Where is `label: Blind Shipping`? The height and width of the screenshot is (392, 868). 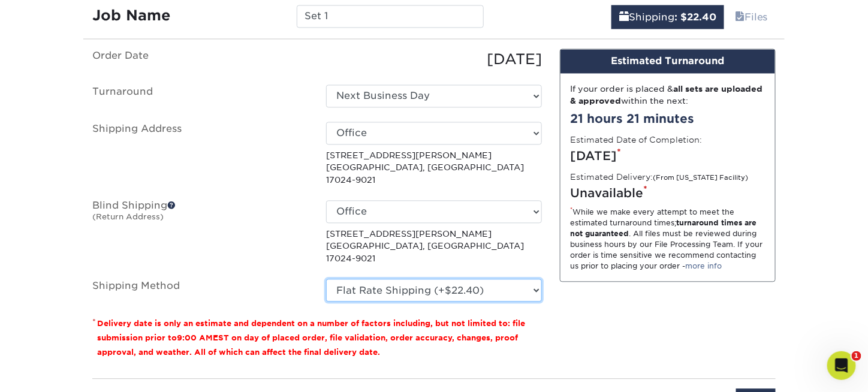
label: Blind Shipping is located at coordinates (200, 232).